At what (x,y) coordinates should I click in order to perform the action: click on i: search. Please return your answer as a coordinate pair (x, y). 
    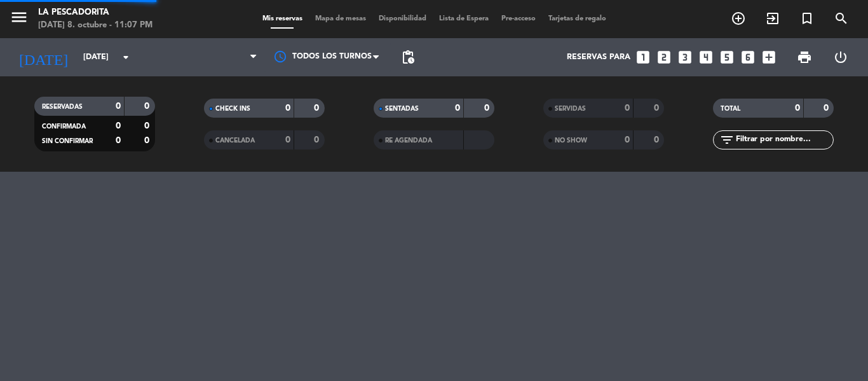
    Looking at the image, I should click on (841, 18).